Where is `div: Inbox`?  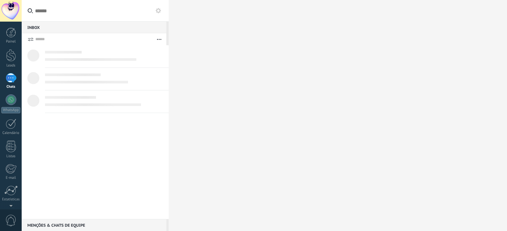 div: Inbox is located at coordinates (94, 27).